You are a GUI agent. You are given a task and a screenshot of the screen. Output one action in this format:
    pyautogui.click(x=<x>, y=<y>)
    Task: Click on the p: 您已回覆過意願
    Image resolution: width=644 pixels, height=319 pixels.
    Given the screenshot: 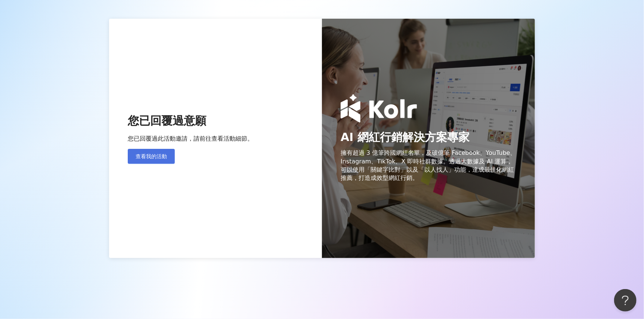 What is the action you would take?
    pyautogui.click(x=167, y=120)
    